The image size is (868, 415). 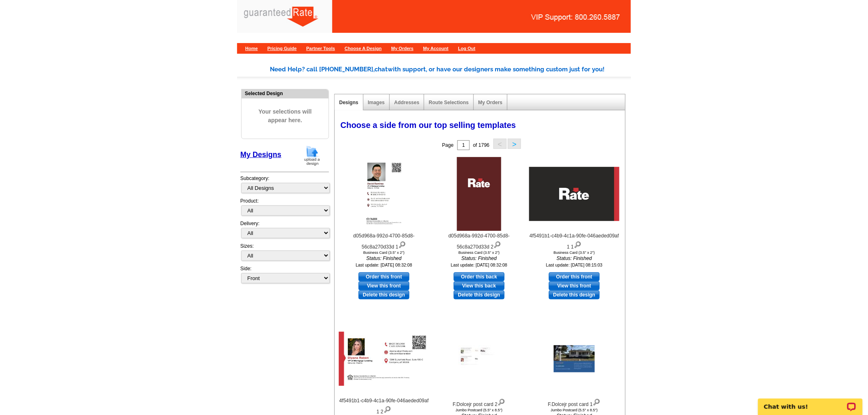 I want to click on div: d05d968a-992d-4700-85d8-56c8a270d33d 1, so click(x=384, y=241).